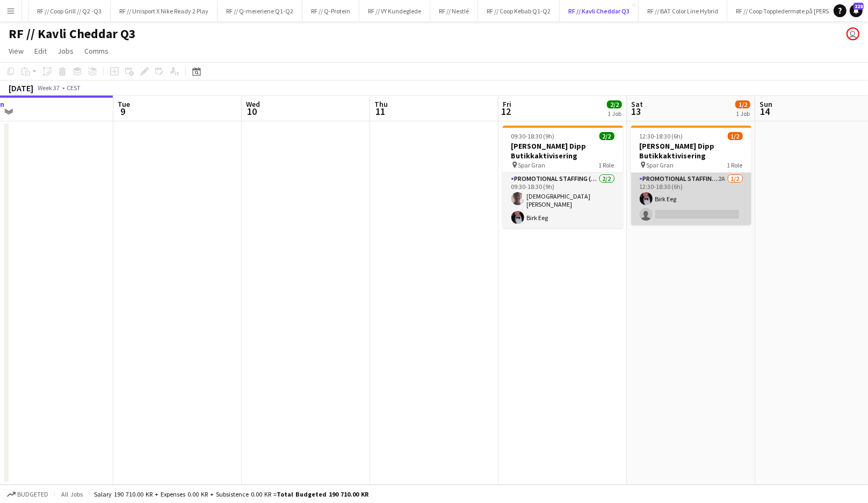 The height and width of the screenshot is (503, 868). What do you see at coordinates (65, 51) in the screenshot?
I see `span: Jobs` at bounding box center [65, 51].